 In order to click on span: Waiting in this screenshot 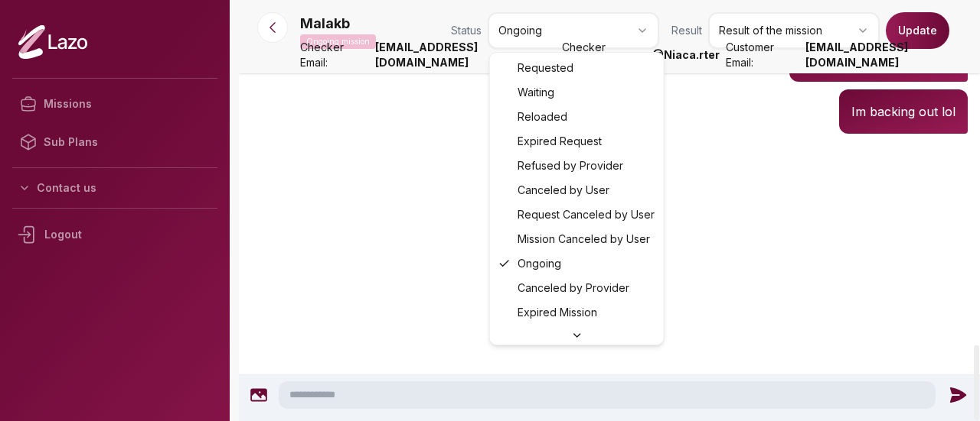, I will do `click(536, 92)`.